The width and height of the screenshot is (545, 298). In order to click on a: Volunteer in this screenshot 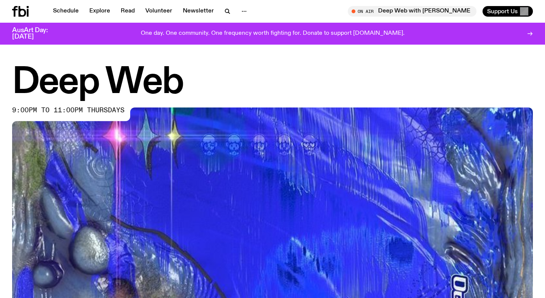, I will do `click(158, 11)`.